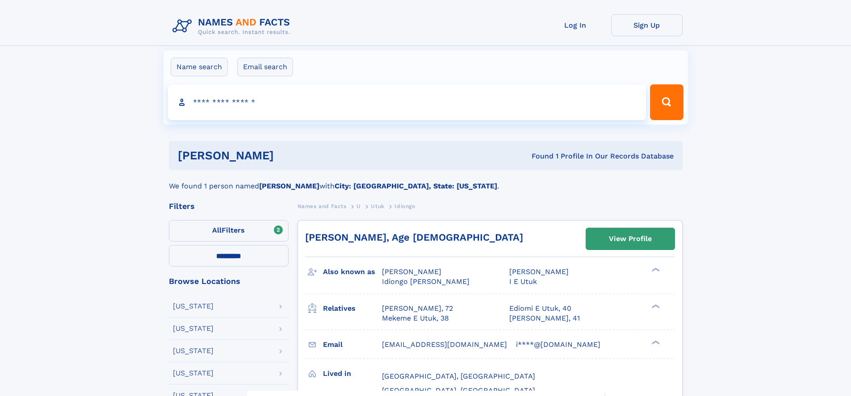 The width and height of the screenshot is (851, 396). I want to click on span: Idiongo, so click(405, 206).